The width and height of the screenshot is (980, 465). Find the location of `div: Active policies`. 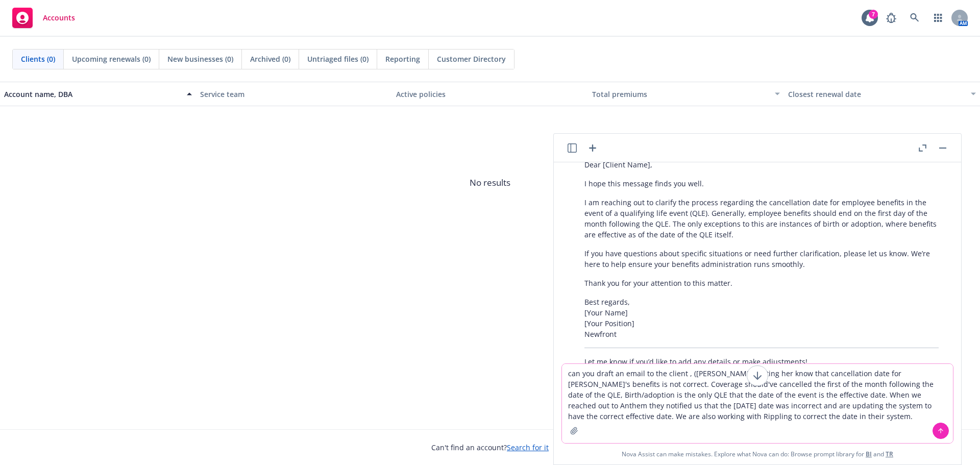

div: Active policies is located at coordinates (490, 94).